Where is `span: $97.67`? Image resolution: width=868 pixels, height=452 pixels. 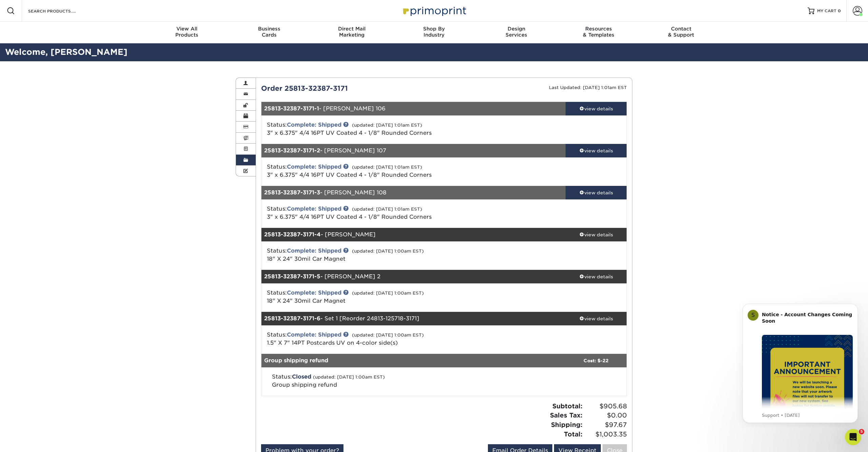
span: $97.67 is located at coordinates (605, 425).